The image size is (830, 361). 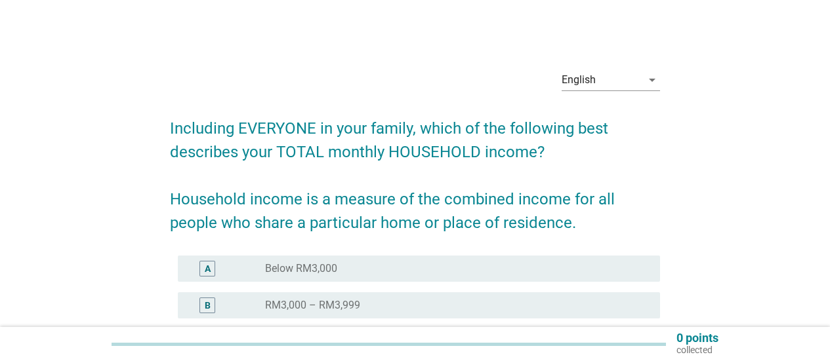 What do you see at coordinates (697, 339) in the screenshot?
I see `p: 0 points` at bounding box center [697, 339].